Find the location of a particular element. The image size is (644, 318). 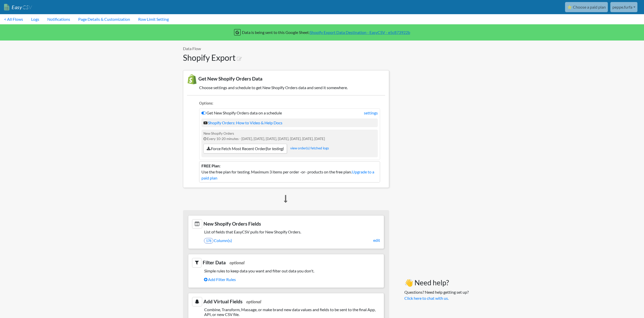

a: Page Details & Customization is located at coordinates (104, 19).